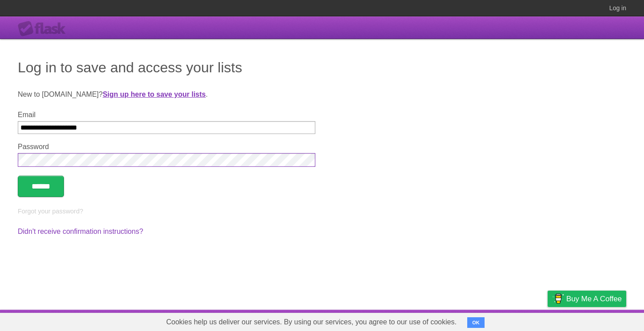 The image size is (644, 331). Describe the element at coordinates (516, 320) in the screenshot. I see `a: Terms` at that location.